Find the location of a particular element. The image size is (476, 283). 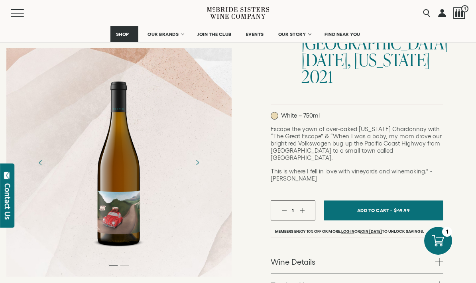

button: Previous is located at coordinates (41, 163).